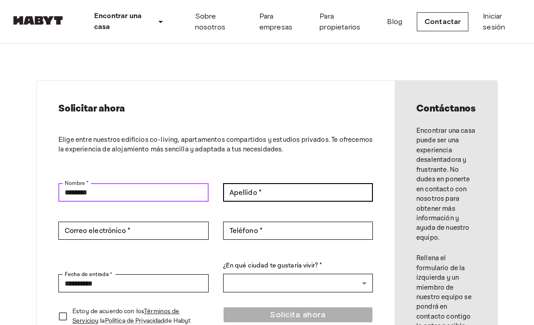 This screenshot has height=325, width=534. I want to click on a: Para empresas, so click(282, 22).